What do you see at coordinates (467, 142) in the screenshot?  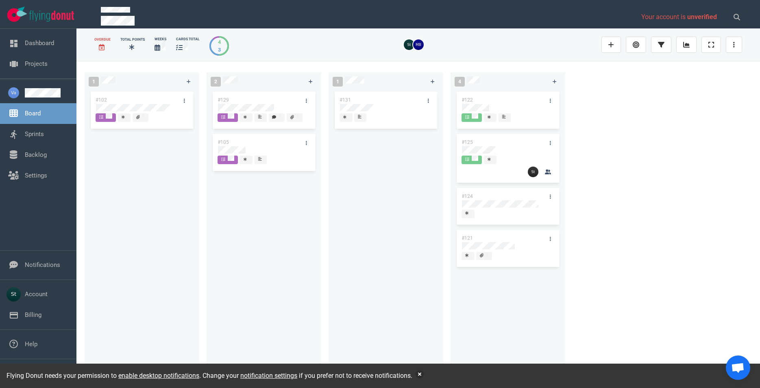 I see `a: #125` at bounding box center [467, 142].